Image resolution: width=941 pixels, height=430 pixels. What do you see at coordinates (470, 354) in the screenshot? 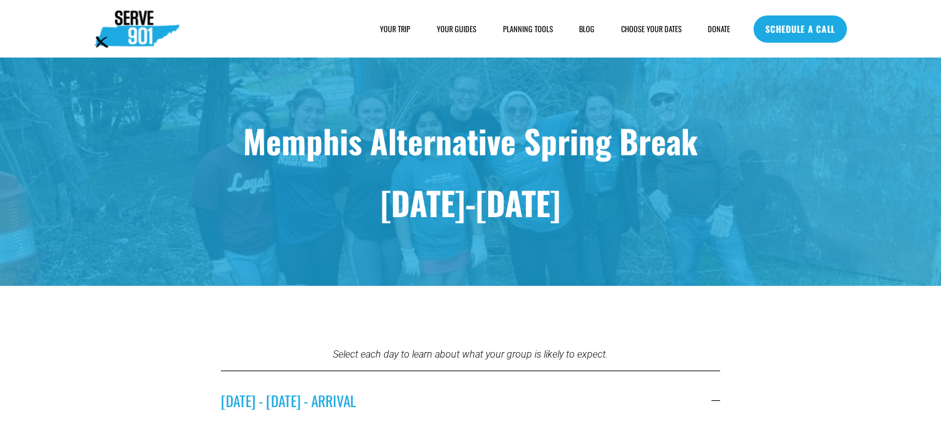
I see `em: Select each day to learn about what your group is likely to expect.` at bounding box center [470, 354].